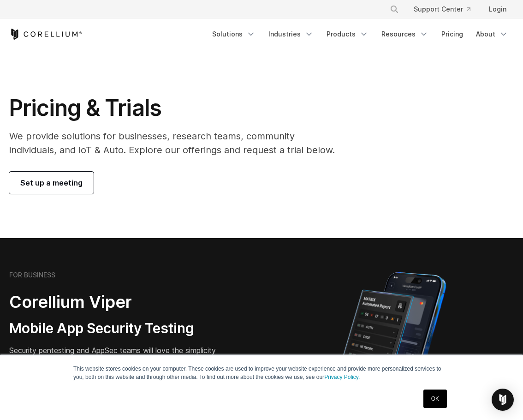  What do you see at coordinates (394, 10) in the screenshot?
I see `button: Search` at bounding box center [394, 10].